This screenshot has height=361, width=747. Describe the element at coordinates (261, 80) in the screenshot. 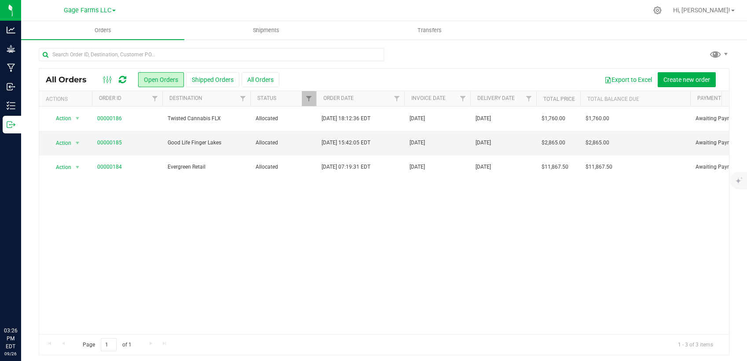

I see `button: All Orders` at that location.